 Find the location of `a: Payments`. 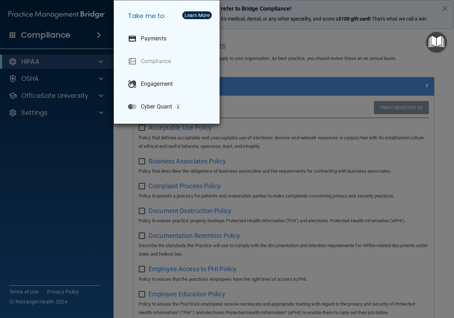

a: Payments is located at coordinates (168, 39).